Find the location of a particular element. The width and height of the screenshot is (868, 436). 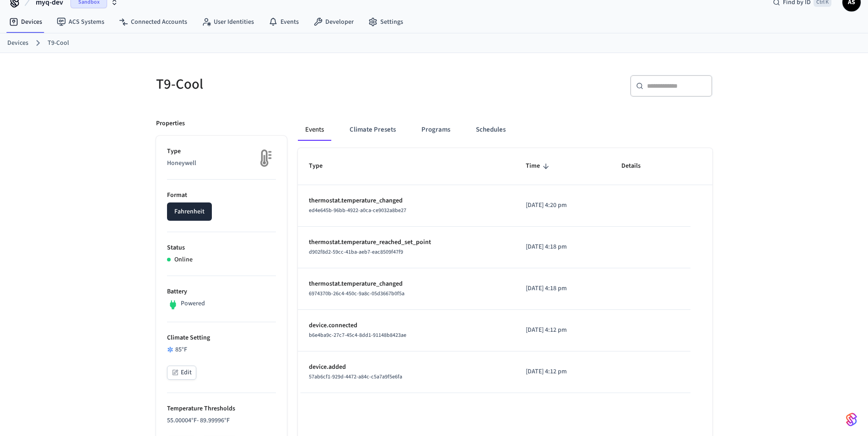

a: Settings is located at coordinates (386, 22).